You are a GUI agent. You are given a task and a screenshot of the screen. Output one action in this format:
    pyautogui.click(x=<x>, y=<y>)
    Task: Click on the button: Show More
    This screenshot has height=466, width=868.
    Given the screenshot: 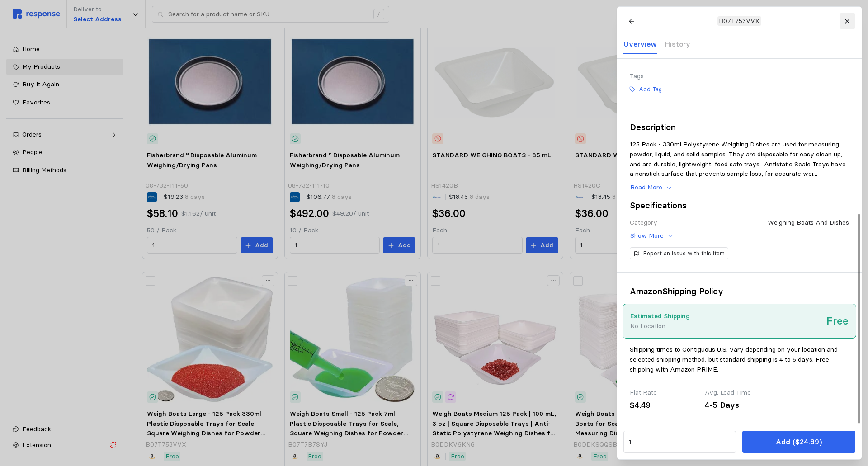 What is the action you would take?
    pyautogui.click(x=652, y=236)
    